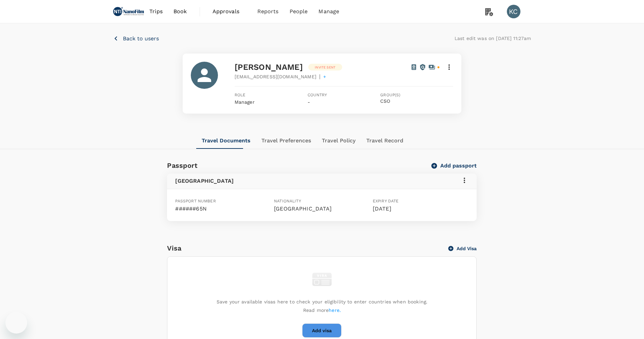 Image resolution: width=644 pixels, height=339 pixels. Describe the element at coordinates (338, 141) in the screenshot. I see `button: Travel Policy` at that location.